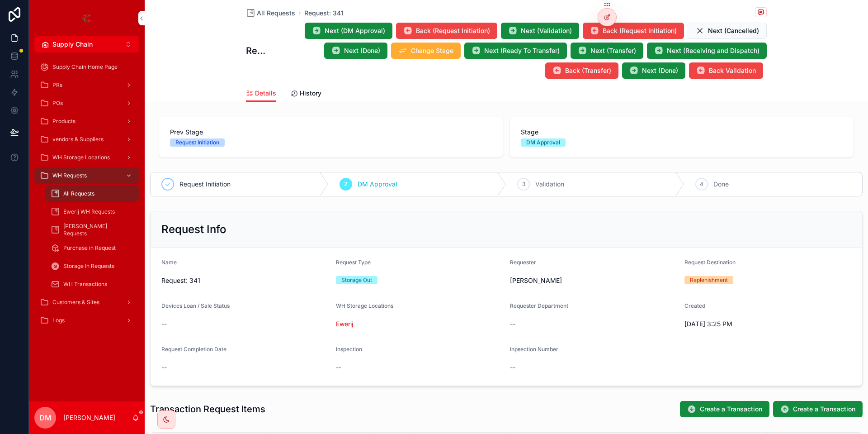  What do you see at coordinates (271, 13) in the screenshot?
I see `a: All Requests` at bounding box center [271, 13].